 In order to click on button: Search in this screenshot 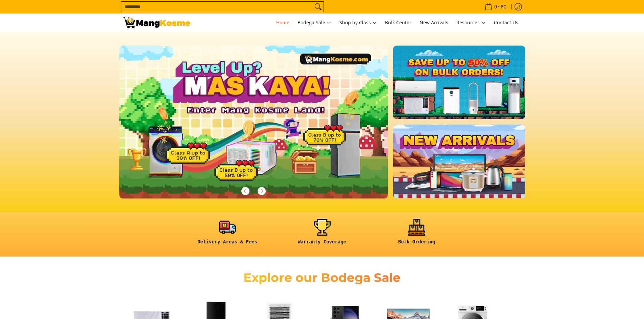, I will do `click(318, 7)`.